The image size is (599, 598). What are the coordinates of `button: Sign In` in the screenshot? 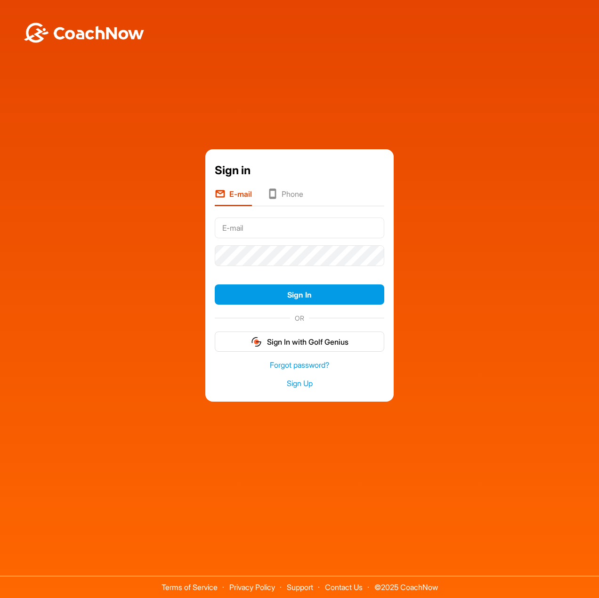 It's located at (299, 294).